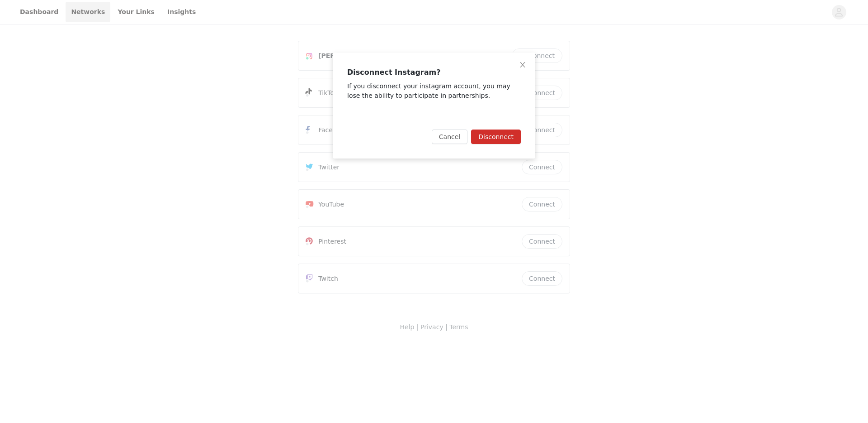 This screenshot has width=868, height=423. What do you see at coordinates (434, 91) in the screenshot?
I see `p: If you disconnect your instagram account, you may lose the ability to participate in partnerships.` at bounding box center [434, 91].